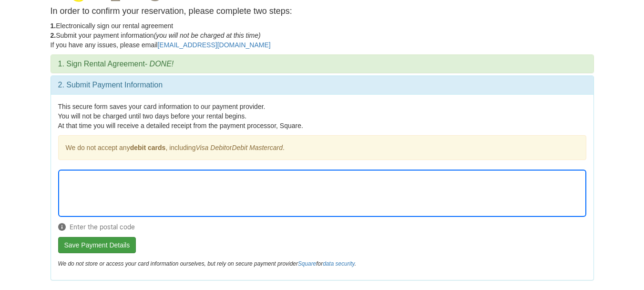 The image size is (644, 290). Describe the element at coordinates (322, 64) in the screenshot. I see `h3: 1. Sign Rental Agreement` at that location.